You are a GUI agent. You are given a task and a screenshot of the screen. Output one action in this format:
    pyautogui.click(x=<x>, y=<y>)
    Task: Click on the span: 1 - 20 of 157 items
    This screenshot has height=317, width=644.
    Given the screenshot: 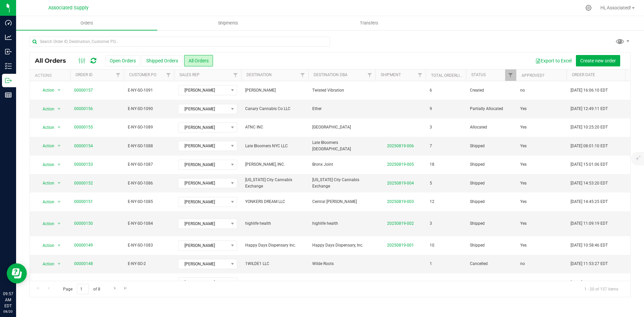 What is the action you would take?
    pyautogui.click(x=601, y=289)
    